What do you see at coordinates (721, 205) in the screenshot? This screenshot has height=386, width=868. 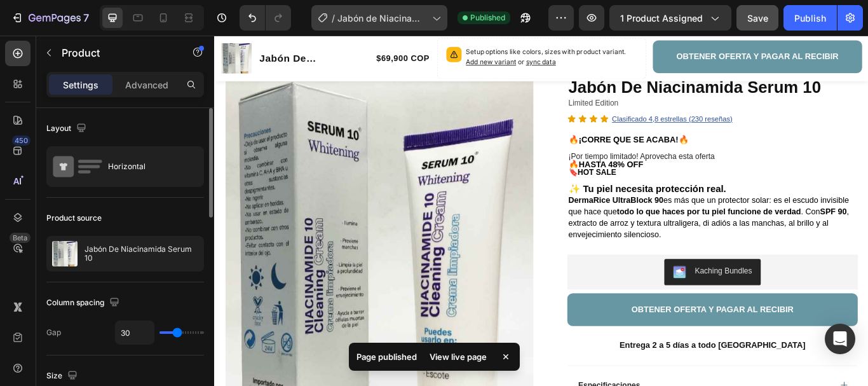 I see `strong: SPF 90` at bounding box center [721, 205].